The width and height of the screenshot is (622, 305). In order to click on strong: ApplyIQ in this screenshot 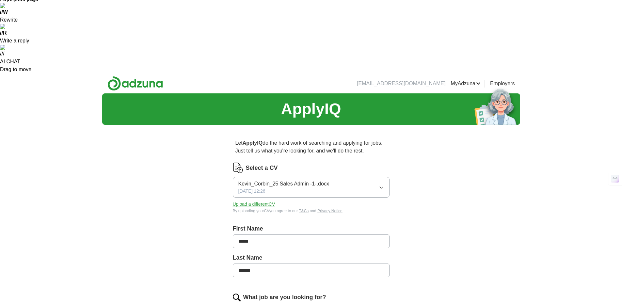, I will do `click(252, 143)`.